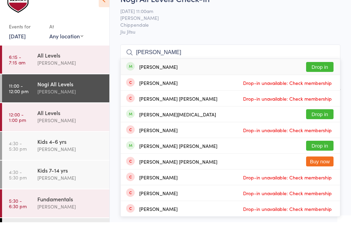 The width and height of the screenshot is (351, 239). What do you see at coordinates (17, 134) in the screenshot?
I see `time: 12:00 - 1:00 pm` at bounding box center [17, 134].